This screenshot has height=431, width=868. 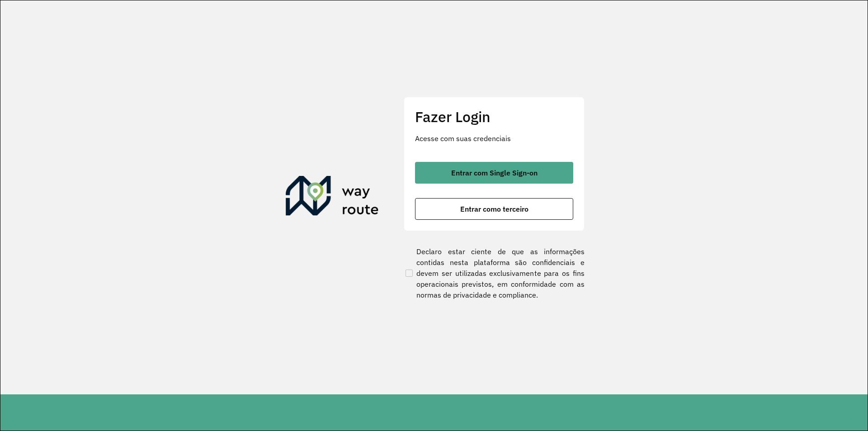 I want to click on span: Entrar com Single Sign-on, so click(x=494, y=173).